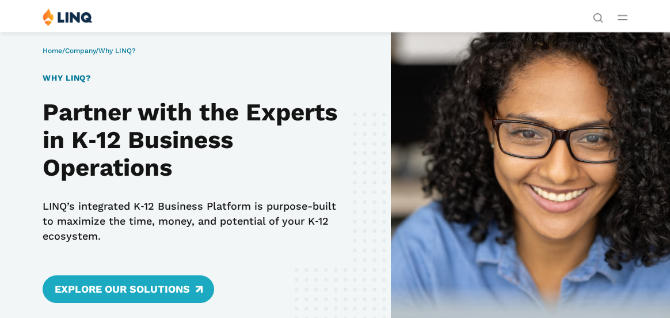 This screenshot has width=670, height=318. I want to click on nav: Utility Navigation, so click(598, 15).